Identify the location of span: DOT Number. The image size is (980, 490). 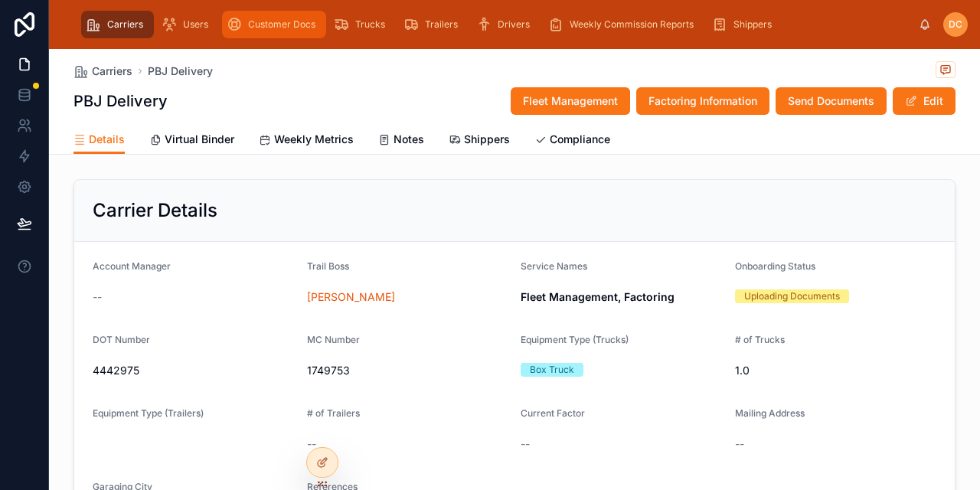
(121, 340).